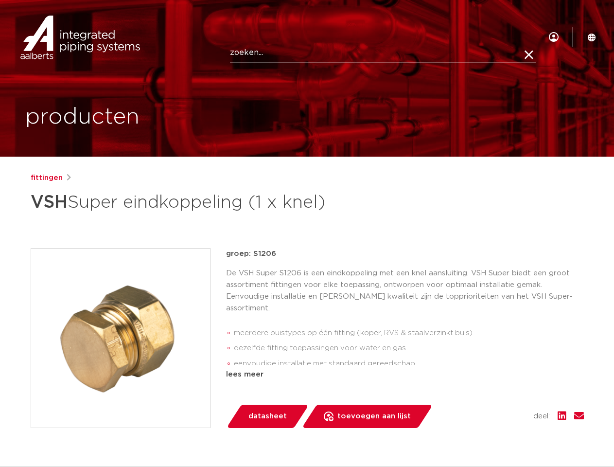  I want to click on h1: producten, so click(82, 117).